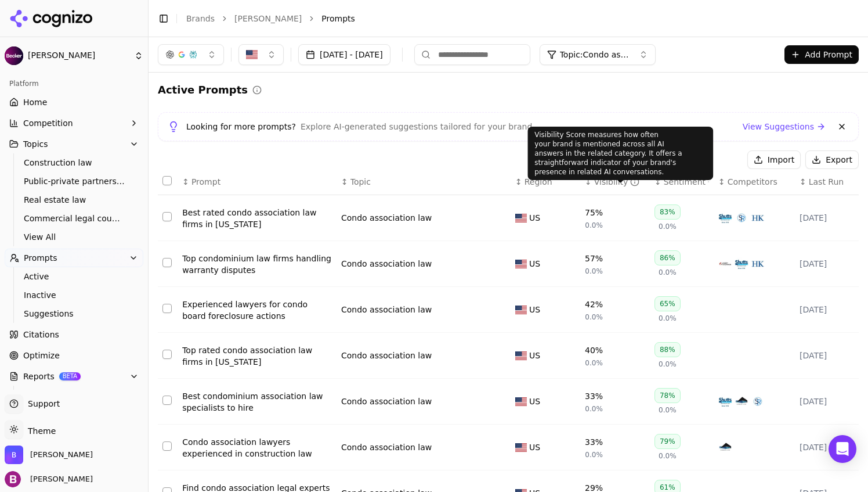 Image resolution: width=868 pixels, height=492 pixels. I want to click on button: Competition, so click(73, 123).